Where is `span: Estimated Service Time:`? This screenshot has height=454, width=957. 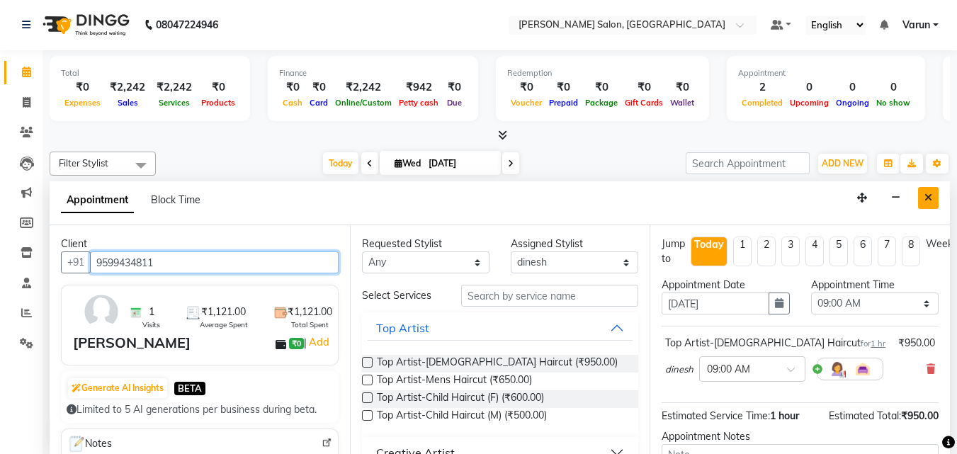
span: Estimated Service Time: is located at coordinates (715, 416).